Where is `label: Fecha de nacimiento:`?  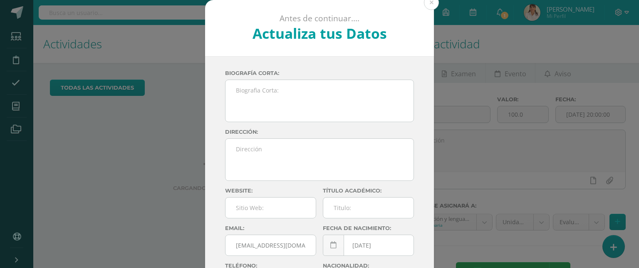
label: Fecha de nacimiento: is located at coordinates (368, 228).